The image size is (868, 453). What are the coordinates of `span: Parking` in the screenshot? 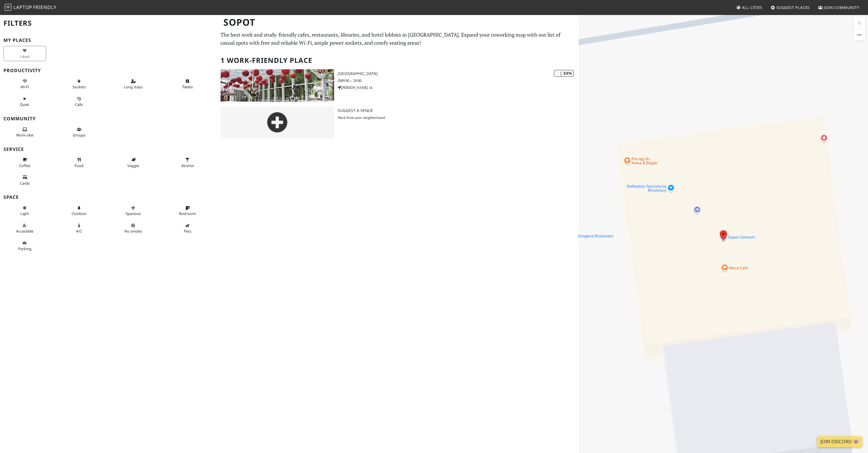 It's located at (25, 249).